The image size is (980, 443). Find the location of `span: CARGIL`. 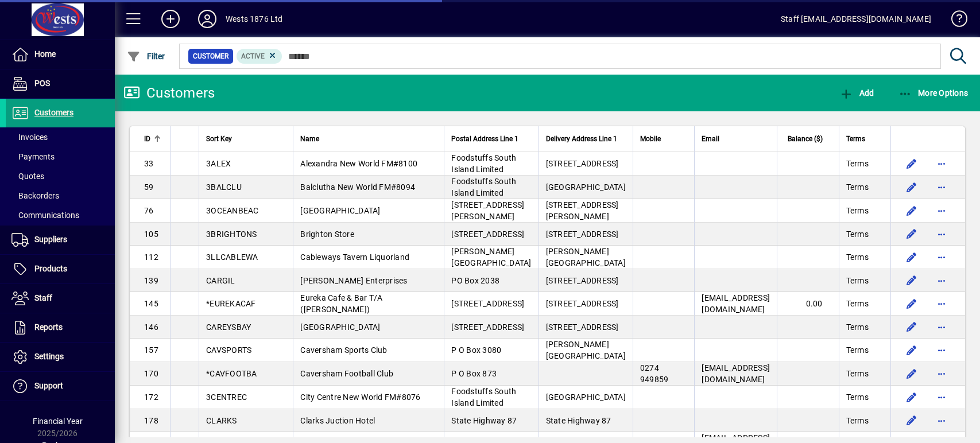

span: CARGIL is located at coordinates (221, 280).